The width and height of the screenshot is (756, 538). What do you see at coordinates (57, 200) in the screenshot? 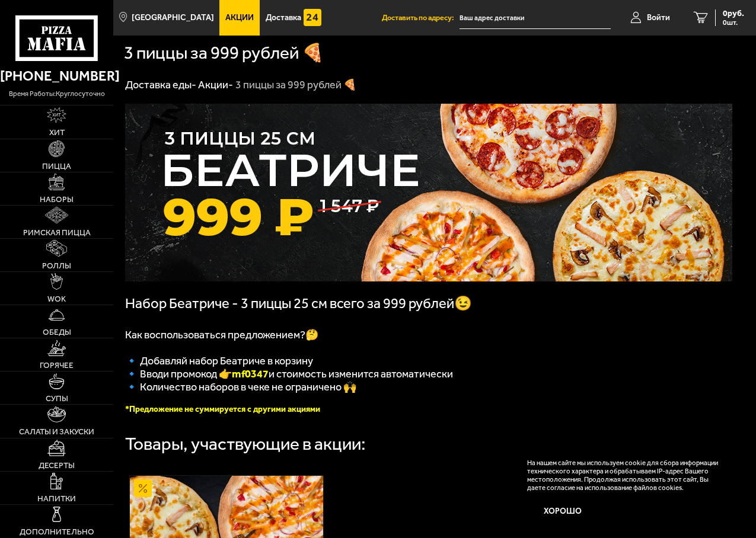
I see `span: Наборы` at bounding box center [57, 200].